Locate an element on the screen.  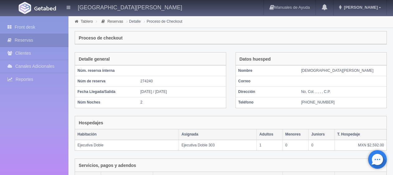
th: Dirección is located at coordinates (267, 92).